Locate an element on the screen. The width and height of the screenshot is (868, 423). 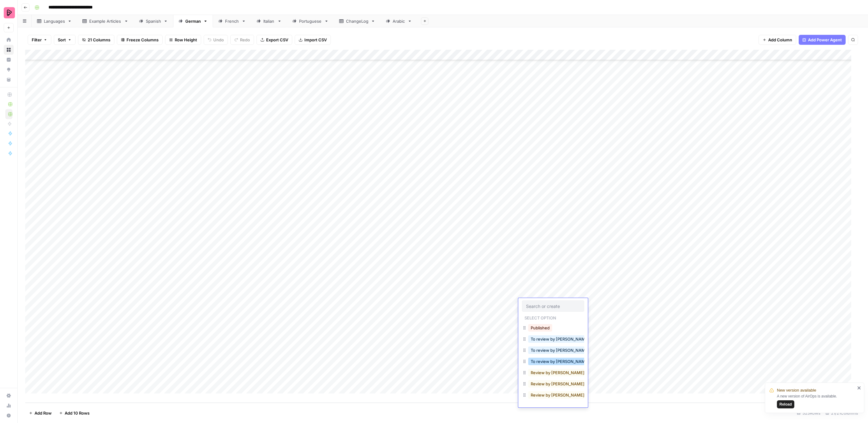
span: 21 Columns is located at coordinates (99, 40).